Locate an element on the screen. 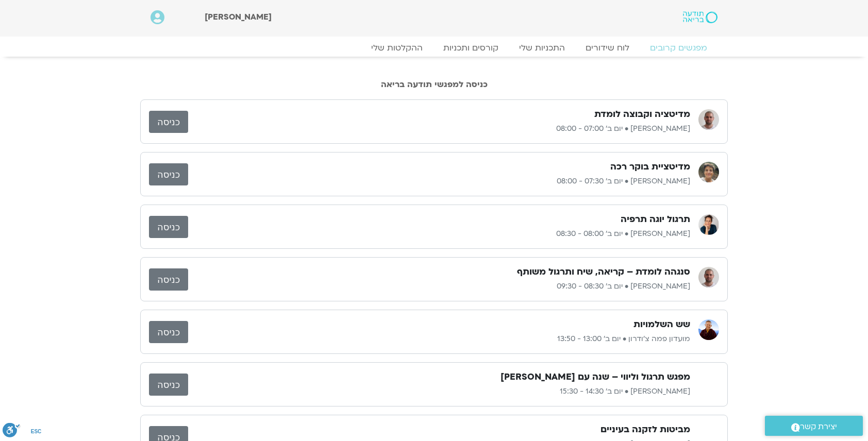 This screenshot has height=441, width=868. nav: Menu is located at coordinates (434, 48).